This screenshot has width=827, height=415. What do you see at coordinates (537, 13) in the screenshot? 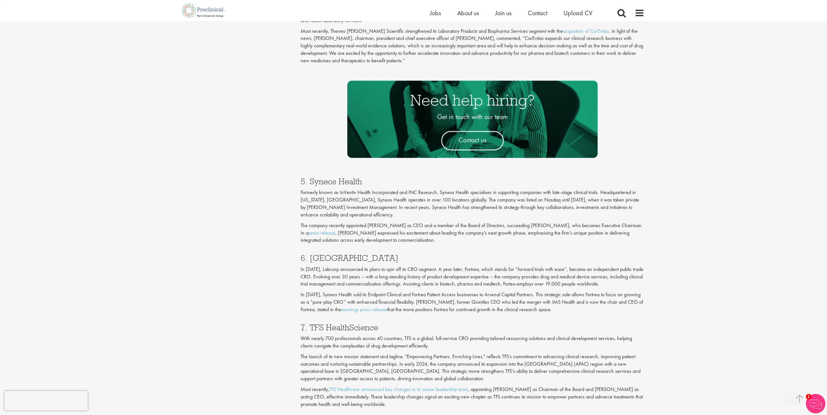
I see `span: Contact` at bounding box center [537, 13].